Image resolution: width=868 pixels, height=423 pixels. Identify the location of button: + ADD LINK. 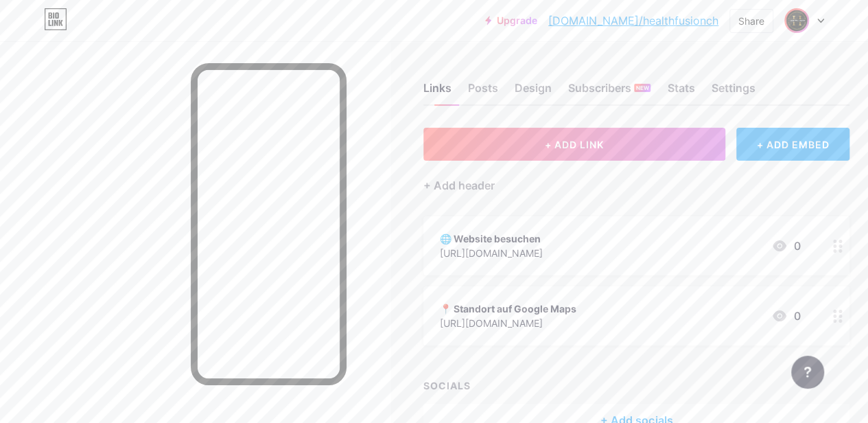
(575, 144).